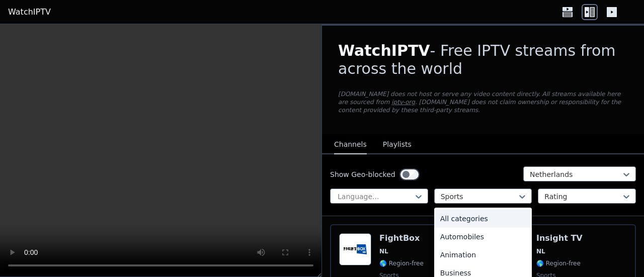 This screenshot has width=644, height=277. I want to click on a: iptv-org, so click(403, 102).